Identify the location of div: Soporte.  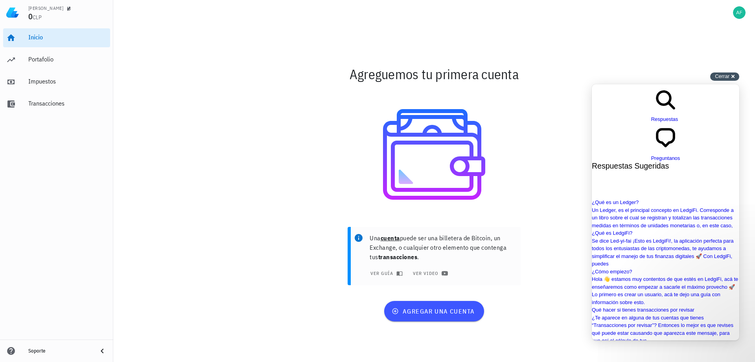
(60, 351).